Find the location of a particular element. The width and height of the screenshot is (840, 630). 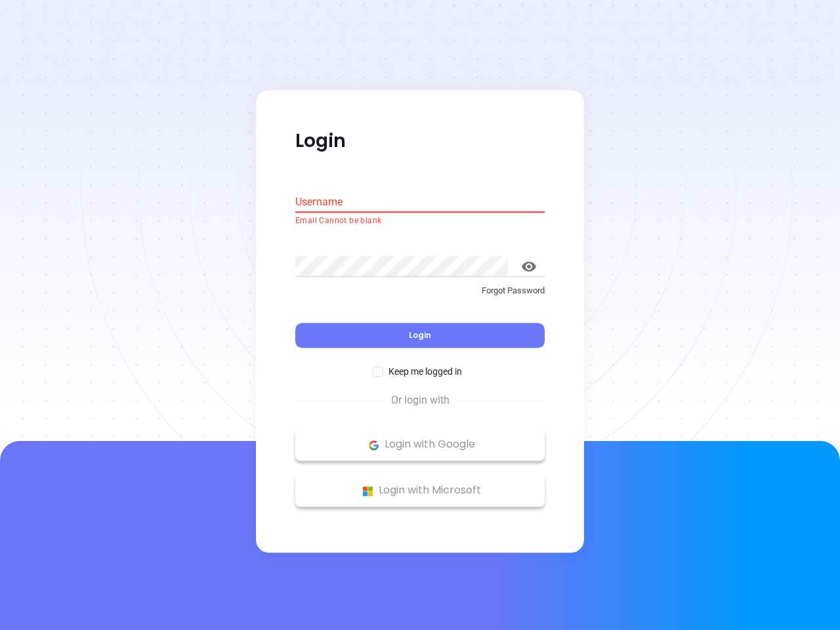

img: Google Logo is located at coordinates (373, 444).